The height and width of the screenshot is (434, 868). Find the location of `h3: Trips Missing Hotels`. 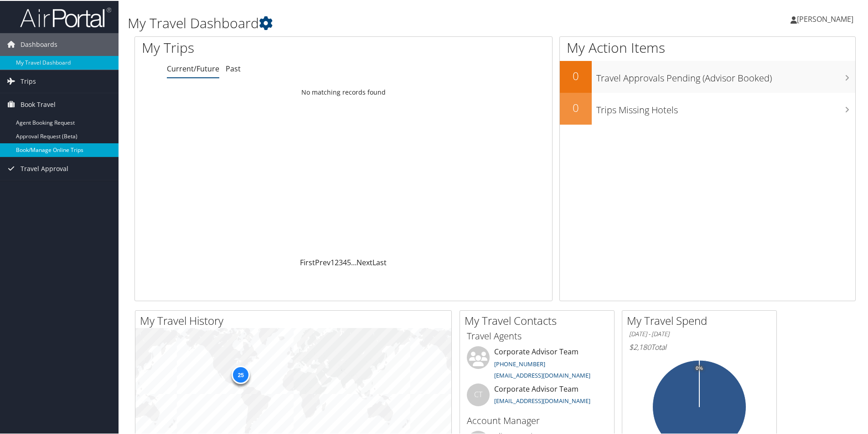

h3: Trips Missing Hotels is located at coordinates (726, 107).